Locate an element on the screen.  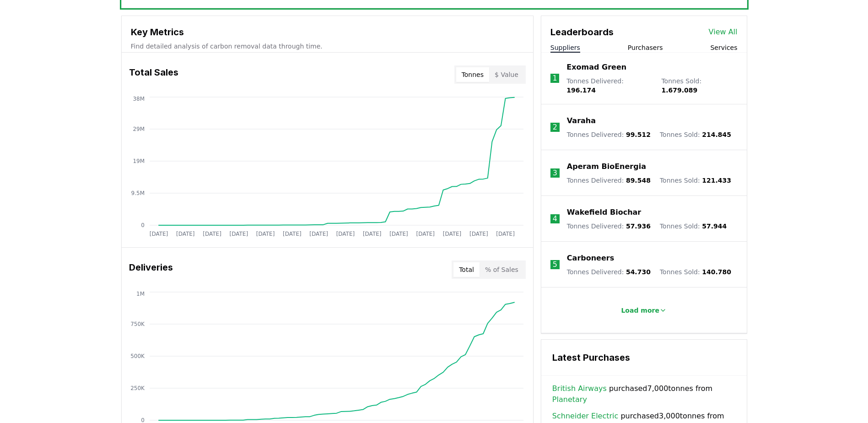
a: Schneider Electric is located at coordinates (585, 416).